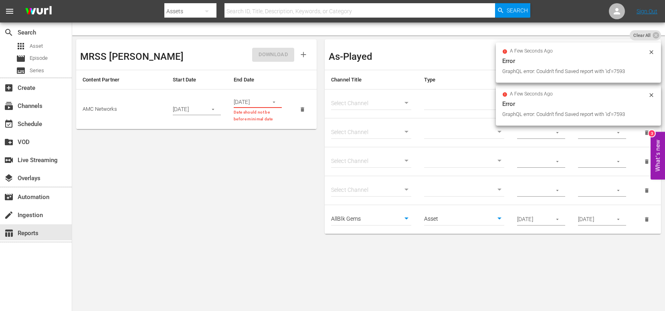  Describe the element at coordinates (371, 80) in the screenshot. I see `th: Channel Title` at that location.